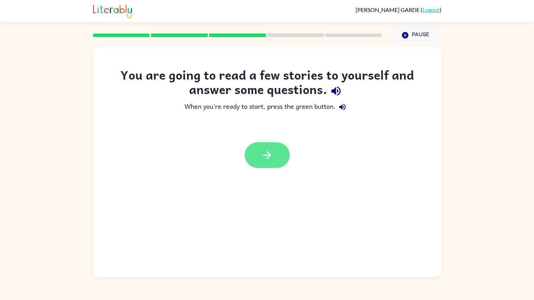  What do you see at coordinates (416, 35) in the screenshot?
I see `button: Pause` at bounding box center [416, 35].